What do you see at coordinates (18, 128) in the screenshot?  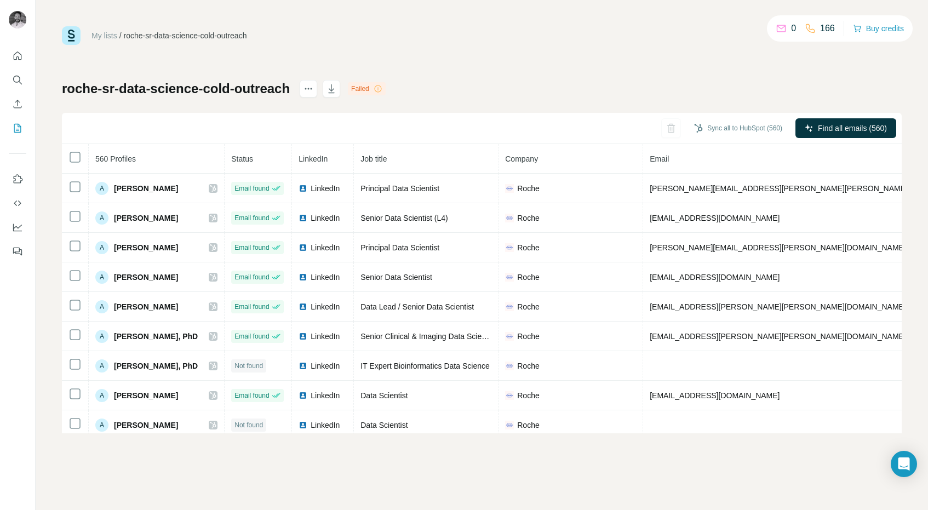 I see `button: My lists` at bounding box center [18, 128].